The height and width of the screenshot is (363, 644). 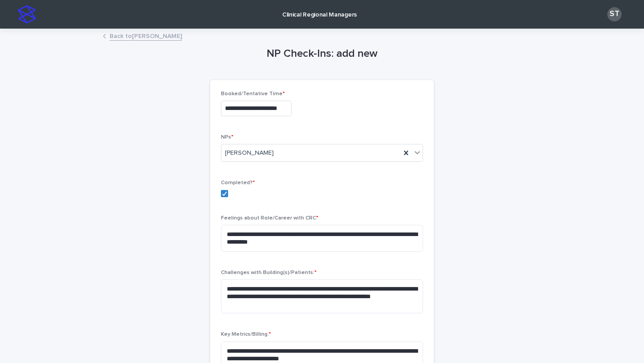 I want to click on span: Completed?, so click(x=238, y=183).